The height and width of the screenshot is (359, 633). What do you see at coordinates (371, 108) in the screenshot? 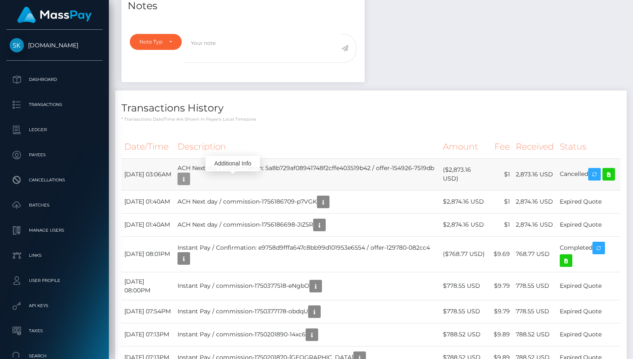
I see `h4: Transactions History` at bounding box center [371, 108].